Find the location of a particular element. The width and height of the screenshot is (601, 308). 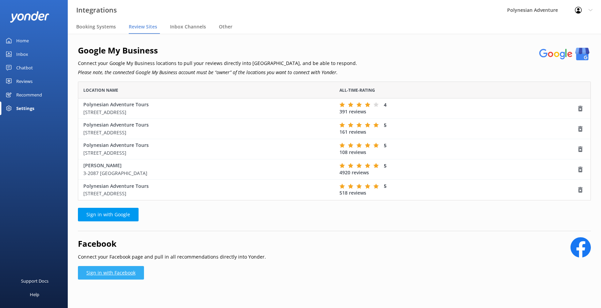

span: Inbox Channels is located at coordinates (188, 27).